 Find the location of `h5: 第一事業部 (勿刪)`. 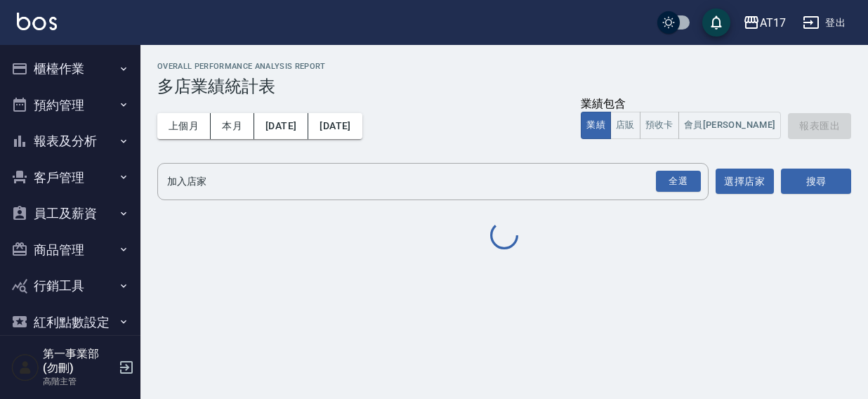

h5: 第一事業部 (勿刪) is located at coordinates (79, 361).